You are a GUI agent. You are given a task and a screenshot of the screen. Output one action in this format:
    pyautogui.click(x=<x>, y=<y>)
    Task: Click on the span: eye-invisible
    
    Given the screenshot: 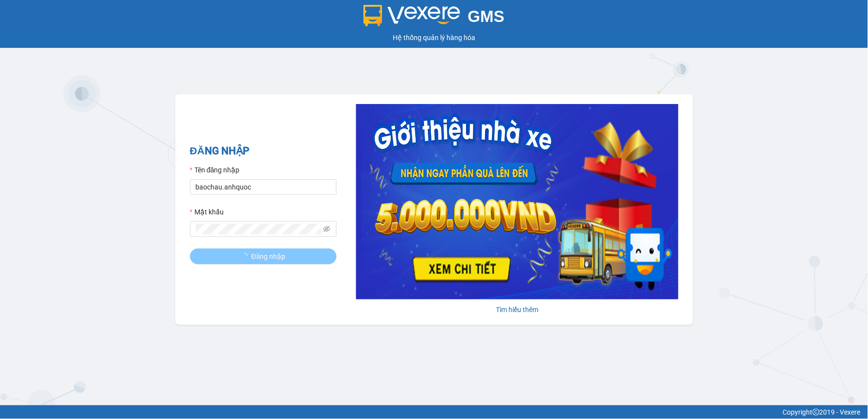 What is the action you would take?
    pyautogui.click(x=327, y=229)
    